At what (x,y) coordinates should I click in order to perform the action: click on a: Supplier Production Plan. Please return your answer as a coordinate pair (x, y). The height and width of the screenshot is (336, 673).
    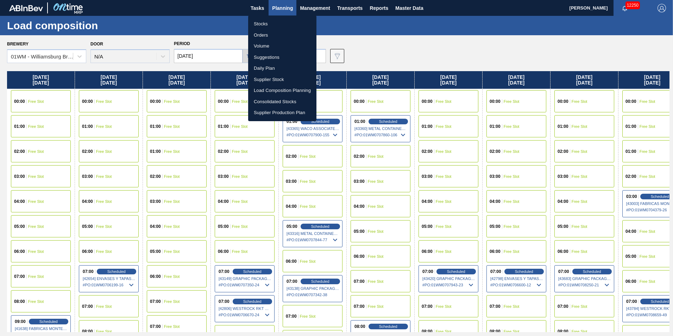
    Looking at the image, I should click on (282, 113).